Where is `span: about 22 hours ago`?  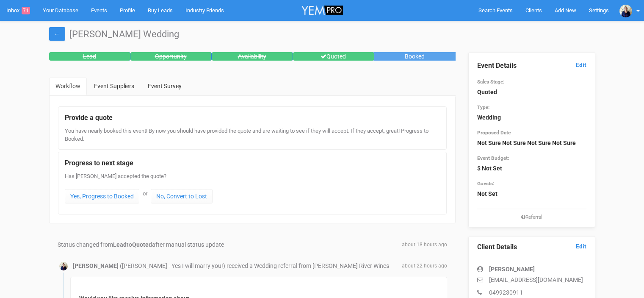 span: about 22 hours ago is located at coordinates (424, 266).